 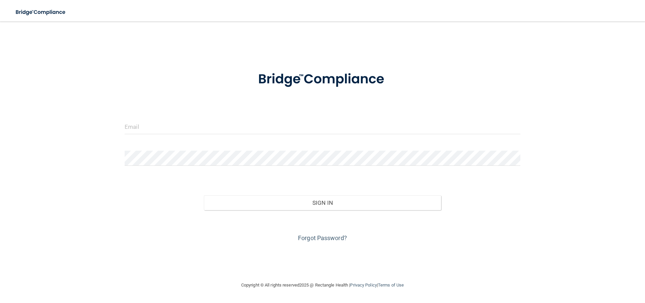 What do you see at coordinates (323, 285) in the screenshot?
I see `div: Copyright © All rights reserved 2025 @ Rectangle Health | |` at bounding box center [323, 285].